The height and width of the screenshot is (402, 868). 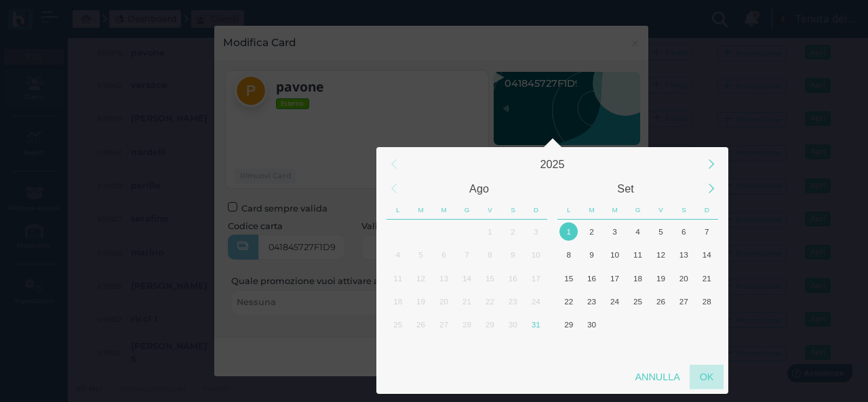 What do you see at coordinates (468, 325) in the screenshot?
I see `div: Giovedì, Agosto 28` at bounding box center [468, 325].